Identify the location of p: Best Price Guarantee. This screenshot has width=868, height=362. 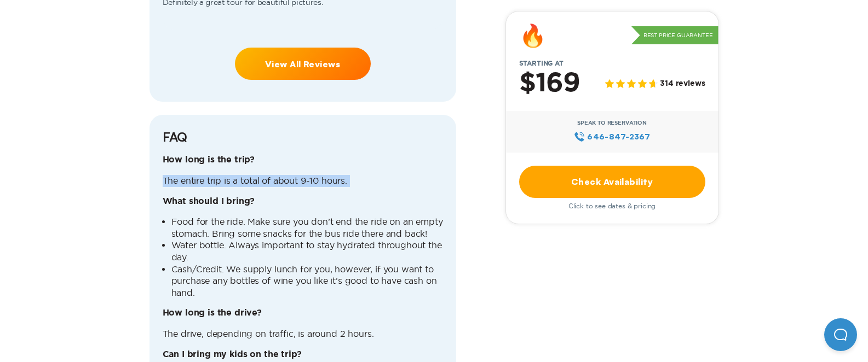
(675, 36).